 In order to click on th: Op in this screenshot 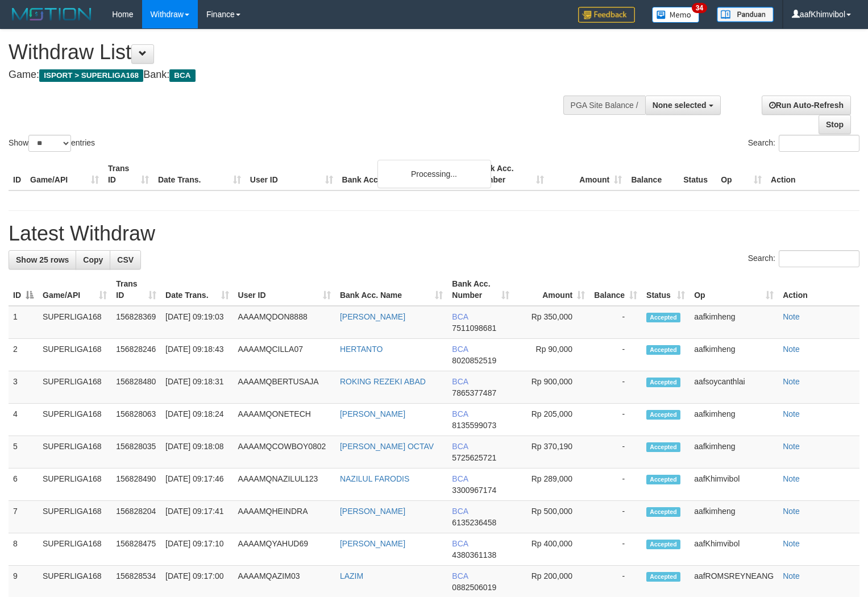, I will do `click(742, 174)`.